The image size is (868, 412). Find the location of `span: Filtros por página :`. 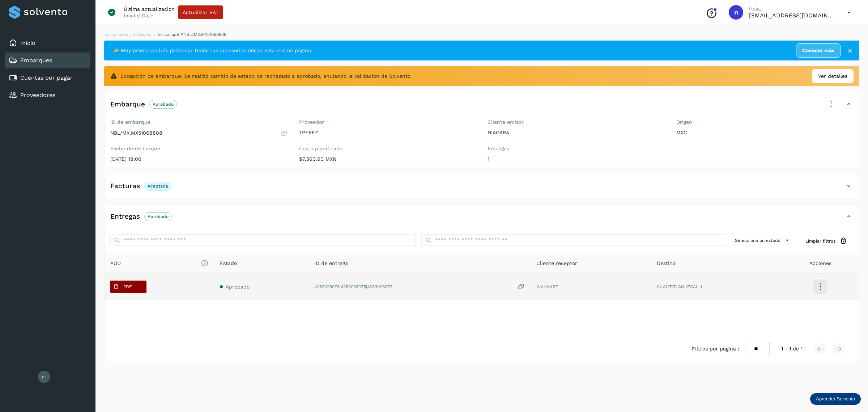

span: Filtros por página : is located at coordinates (715, 348).